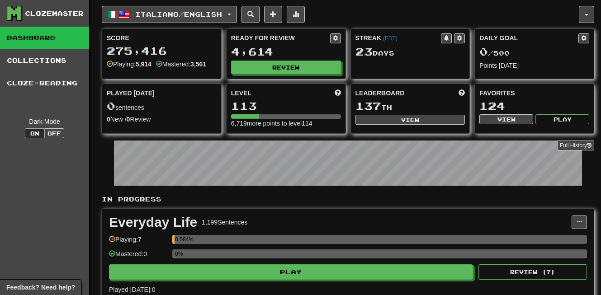 The width and height of the screenshot is (601, 295). What do you see at coordinates (296, 14) in the screenshot?
I see `button: More stats` at bounding box center [296, 14].